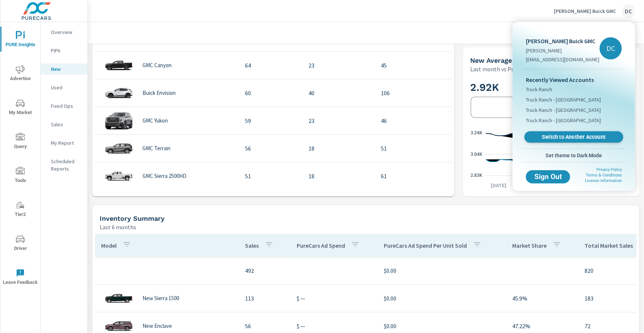  I want to click on div: DC, so click(611, 48).